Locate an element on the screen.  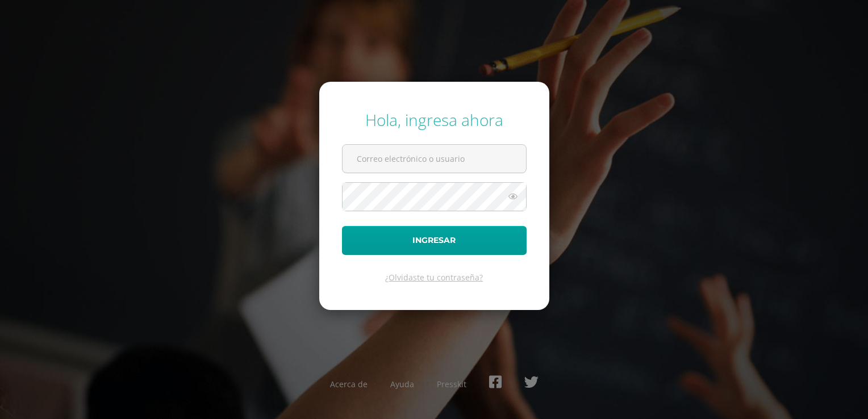
a: Acerca de is located at coordinates (349, 384).